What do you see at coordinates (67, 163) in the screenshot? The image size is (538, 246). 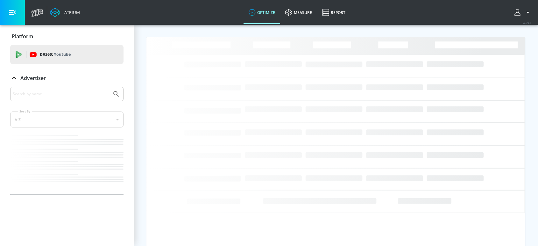 I see `nav: list of Advertiser` at bounding box center [67, 163].